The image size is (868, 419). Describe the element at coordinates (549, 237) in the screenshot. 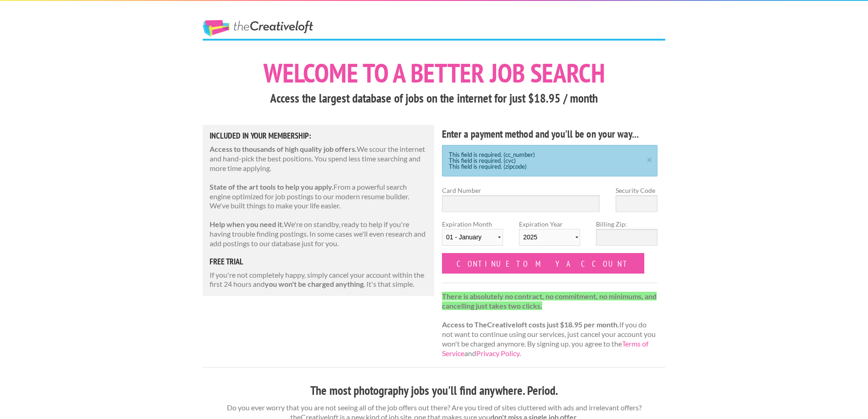

I see `select: Expiration Year` at that location.